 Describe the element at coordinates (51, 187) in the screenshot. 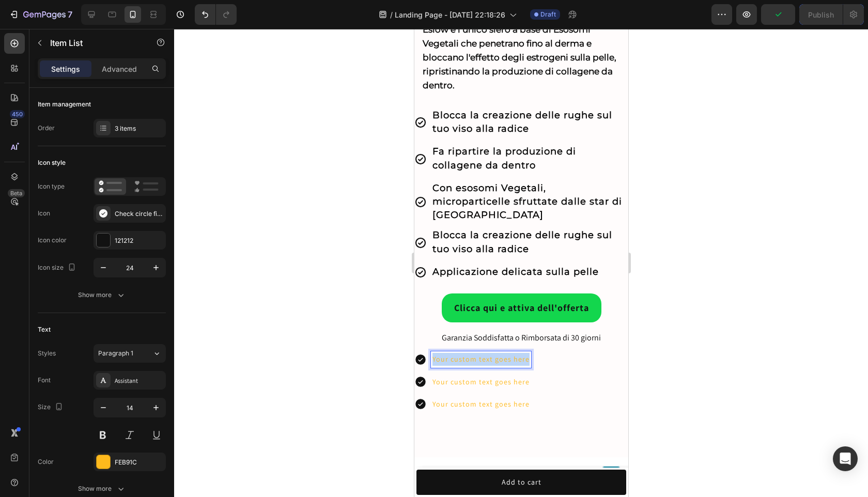

I see `div: Icon type` at that location.